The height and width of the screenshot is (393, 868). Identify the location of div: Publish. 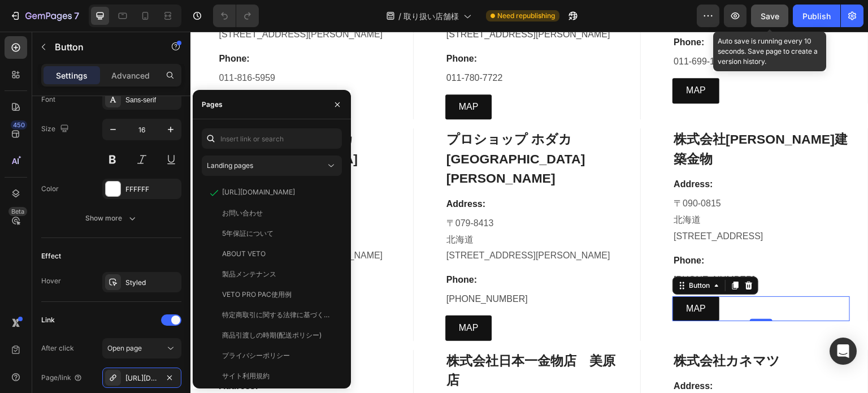
(817, 16).